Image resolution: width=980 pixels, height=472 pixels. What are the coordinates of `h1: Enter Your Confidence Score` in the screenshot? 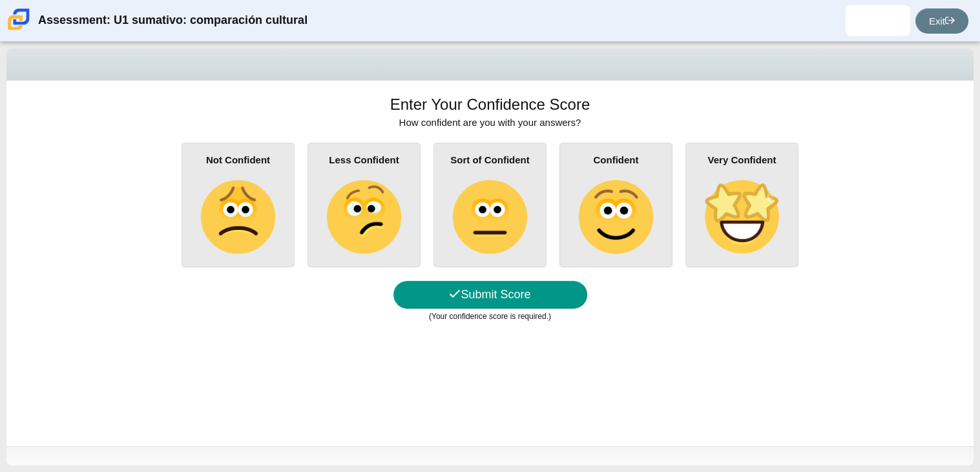 It's located at (490, 105).